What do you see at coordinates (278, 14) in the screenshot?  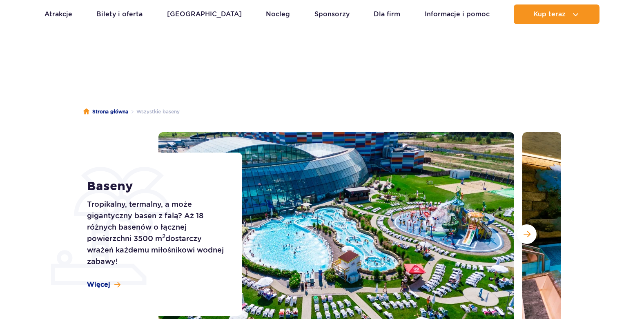 I see `a: Nocleg` at bounding box center [278, 14].